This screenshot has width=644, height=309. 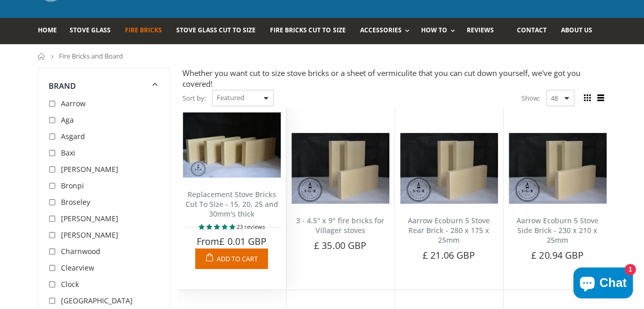 I want to click on img: Aarrow Ecoburn 5 Stove Rear Brick, so click(x=449, y=168).